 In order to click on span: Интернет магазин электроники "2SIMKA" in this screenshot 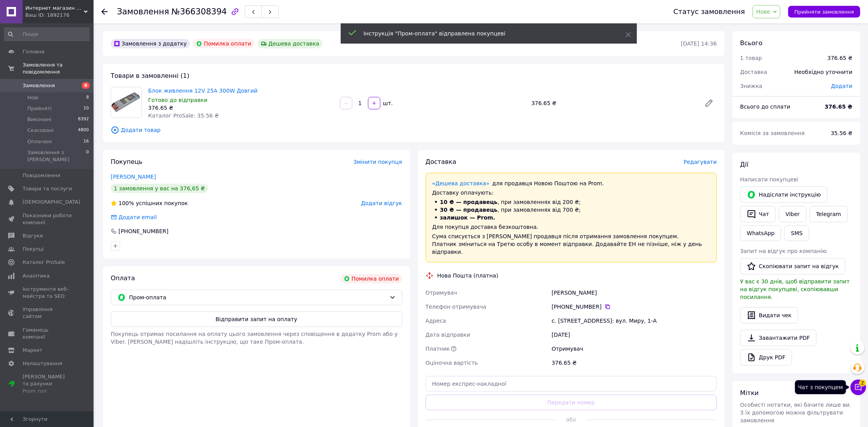, I will do `click(55, 8)`.